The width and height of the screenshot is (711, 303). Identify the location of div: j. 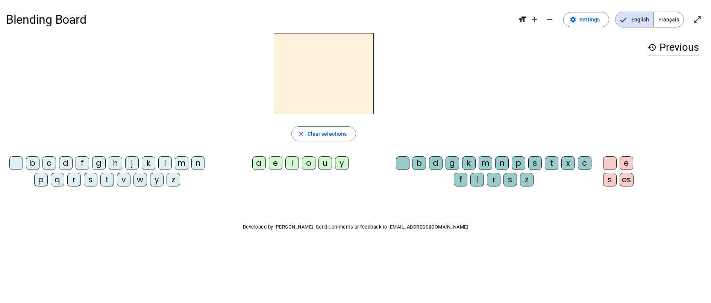
(132, 163).